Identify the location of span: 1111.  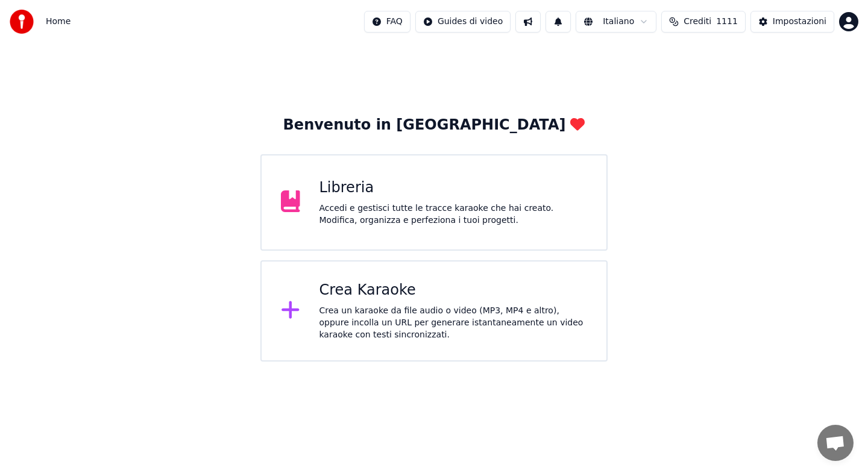
(727, 22).